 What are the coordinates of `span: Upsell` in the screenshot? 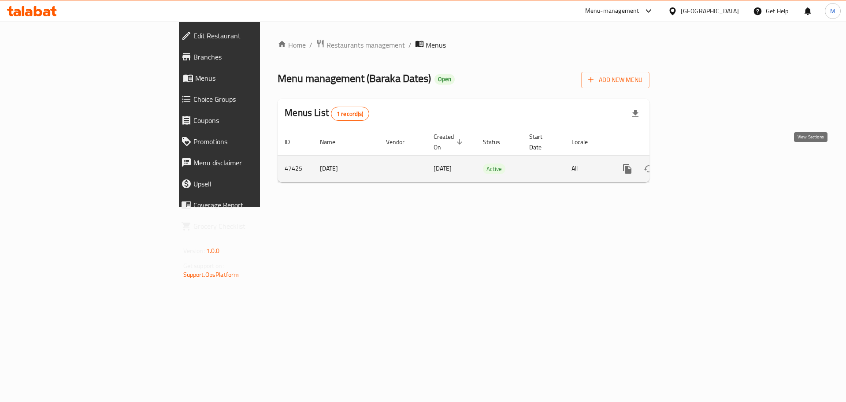 It's located at (253, 184).